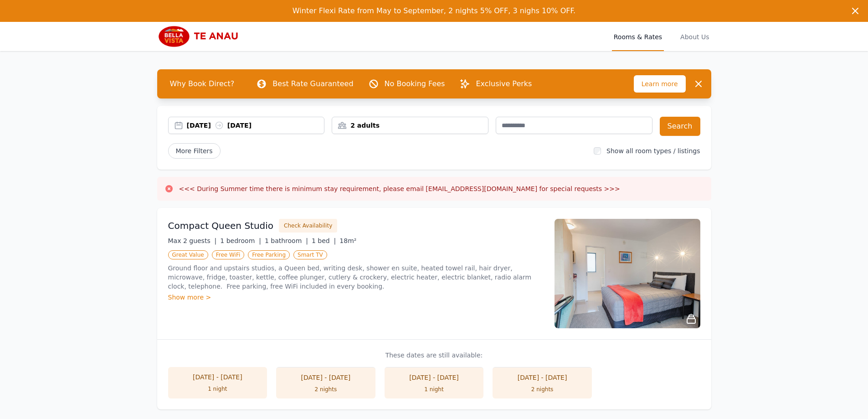 The width and height of the screenshot is (868, 419). Describe the element at coordinates (638, 36) in the screenshot. I see `span: Rooms & Rates` at that location.